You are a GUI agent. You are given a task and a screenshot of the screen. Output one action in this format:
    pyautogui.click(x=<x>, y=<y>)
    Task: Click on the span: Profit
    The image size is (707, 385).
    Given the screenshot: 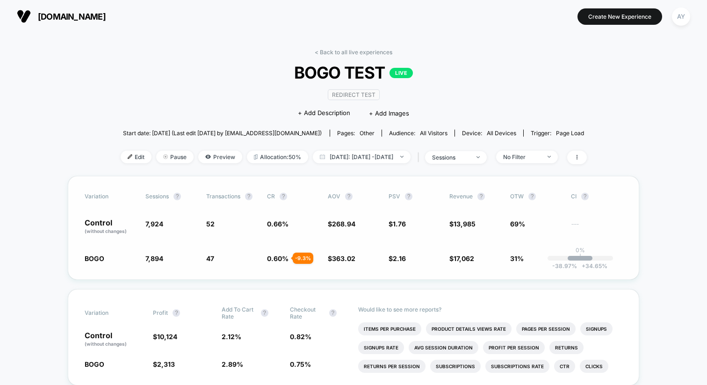 What is the action you would take?
    pyautogui.click(x=160, y=312)
    